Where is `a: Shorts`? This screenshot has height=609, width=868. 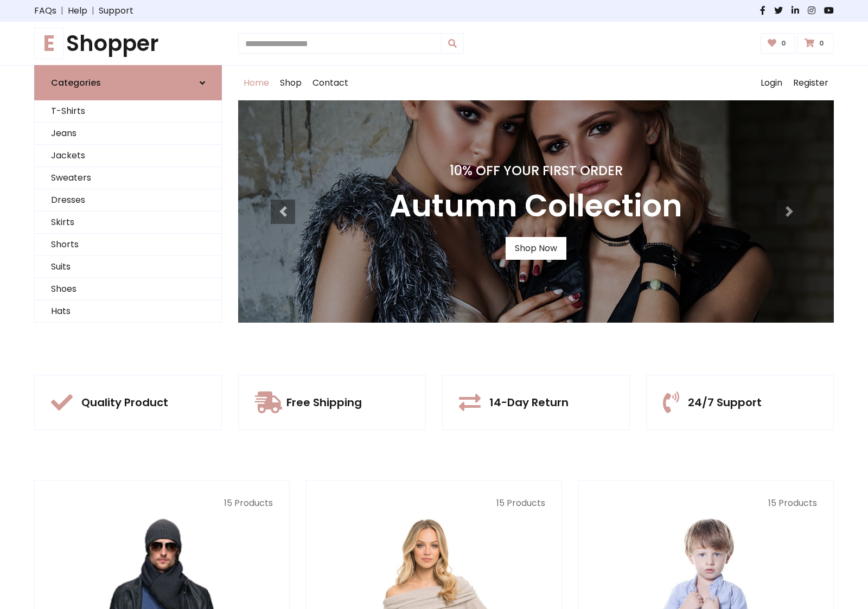
a: Shorts is located at coordinates (128, 245).